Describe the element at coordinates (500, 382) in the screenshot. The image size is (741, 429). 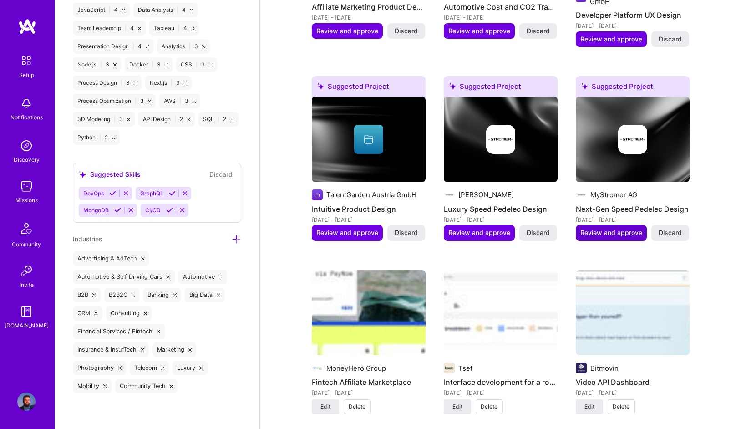
I see `h4: Interface development for a rotational symmetry turning calculator` at that location.